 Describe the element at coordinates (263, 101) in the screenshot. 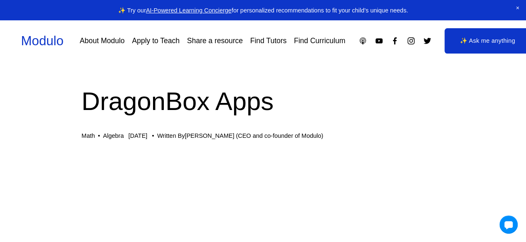

I see `h1: DragonBox Apps` at that location.